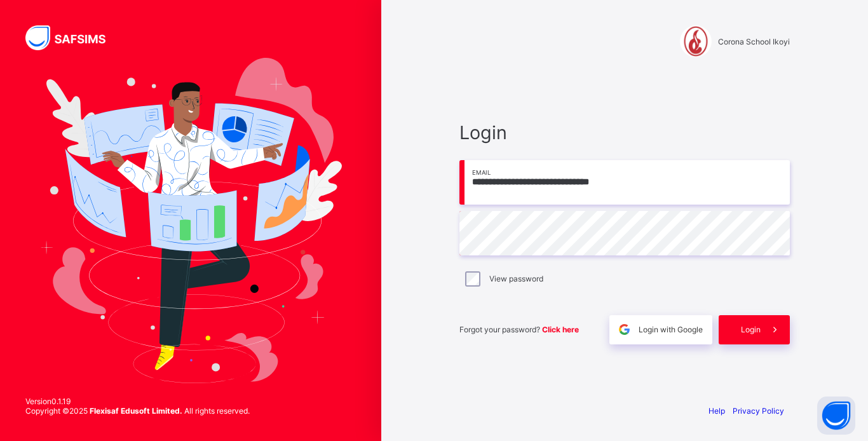  I want to click on a: Help, so click(717, 410).